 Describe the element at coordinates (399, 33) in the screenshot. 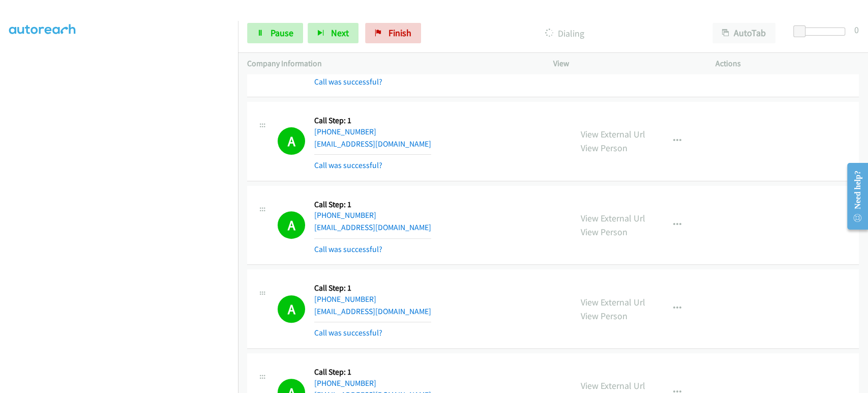

I see `span: Finish` at that location.